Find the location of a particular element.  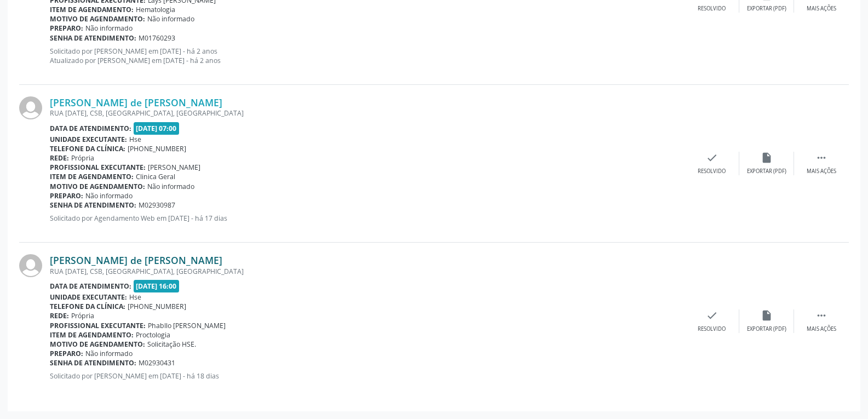

span: Solicitação HSE. is located at coordinates (172, 344).